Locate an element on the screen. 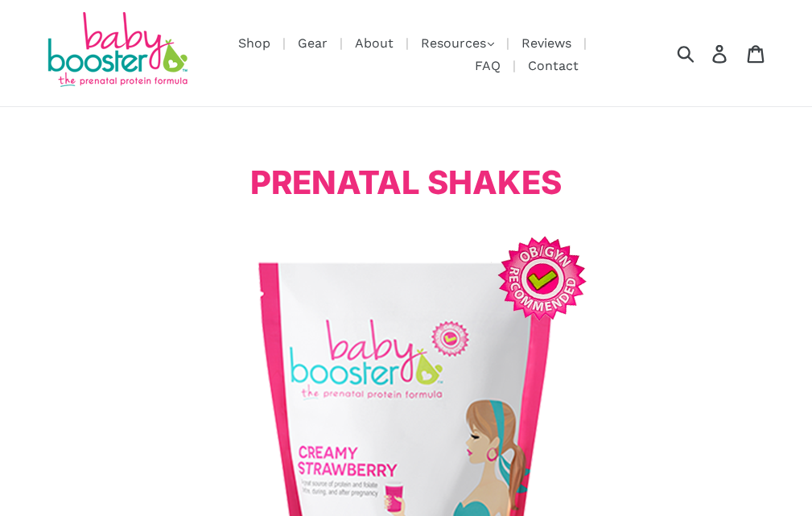 The width and height of the screenshot is (812, 516). button: Resources is located at coordinates (457, 44).